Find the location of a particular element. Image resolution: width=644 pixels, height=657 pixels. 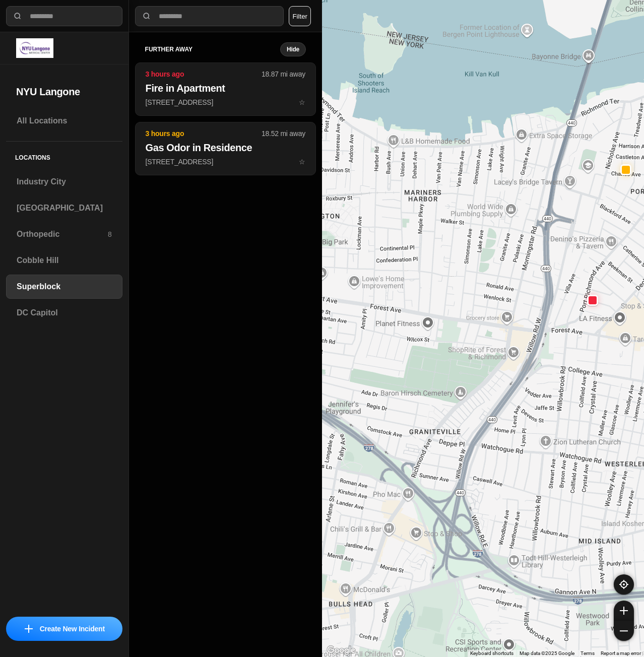

button: Hide is located at coordinates (293, 49).